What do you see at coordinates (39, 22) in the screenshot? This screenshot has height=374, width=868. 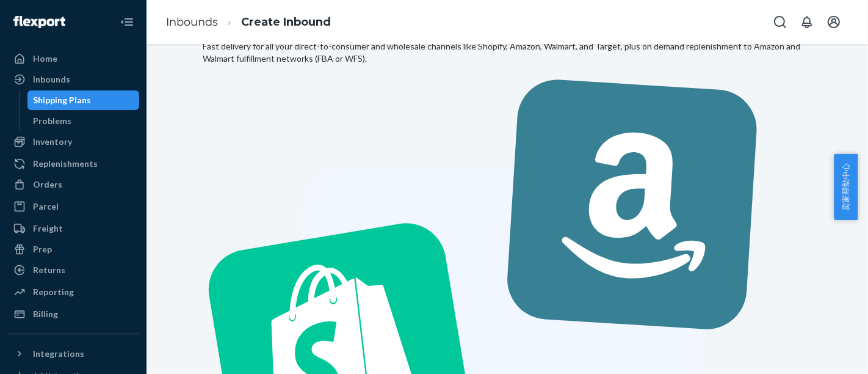 I see `img: Flexport logo` at bounding box center [39, 22].